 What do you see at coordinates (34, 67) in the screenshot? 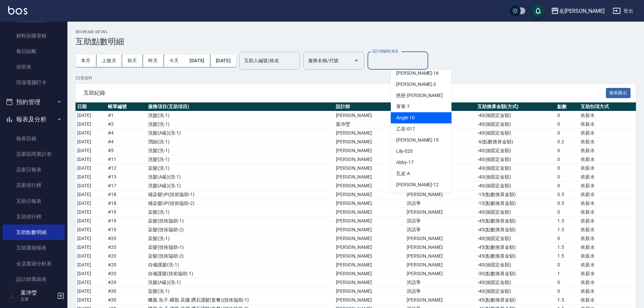
I see `a: 排班表` at bounding box center [34, 67].